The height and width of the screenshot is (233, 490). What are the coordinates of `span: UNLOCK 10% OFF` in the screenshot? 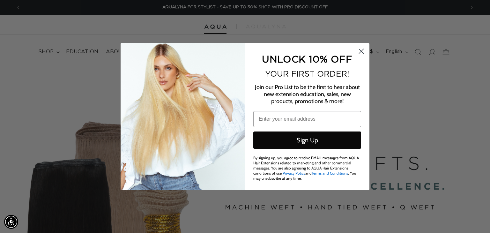 It's located at (307, 59).